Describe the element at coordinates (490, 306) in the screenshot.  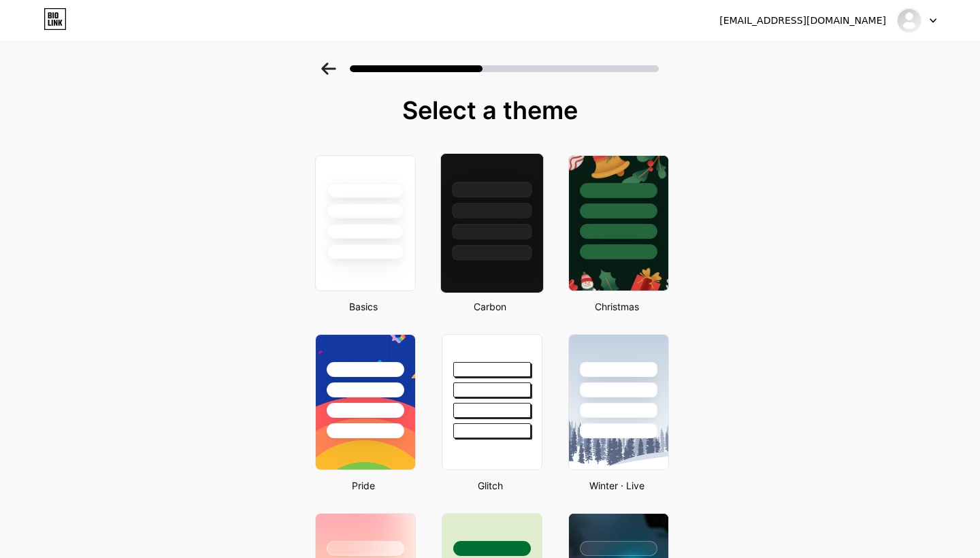
I see `div: Carbon` at that location.